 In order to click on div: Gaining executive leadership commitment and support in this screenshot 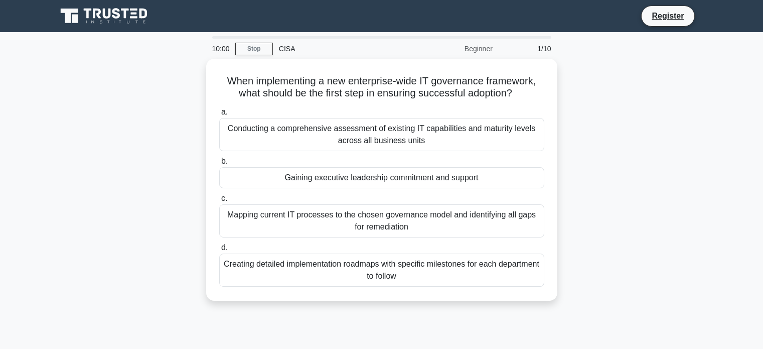, I will do `click(382, 178)`.